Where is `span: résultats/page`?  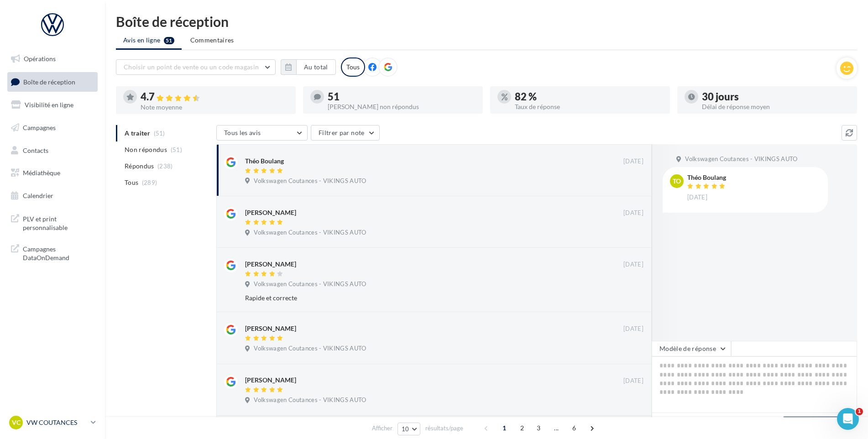 span: résultats/page is located at coordinates (444, 428).